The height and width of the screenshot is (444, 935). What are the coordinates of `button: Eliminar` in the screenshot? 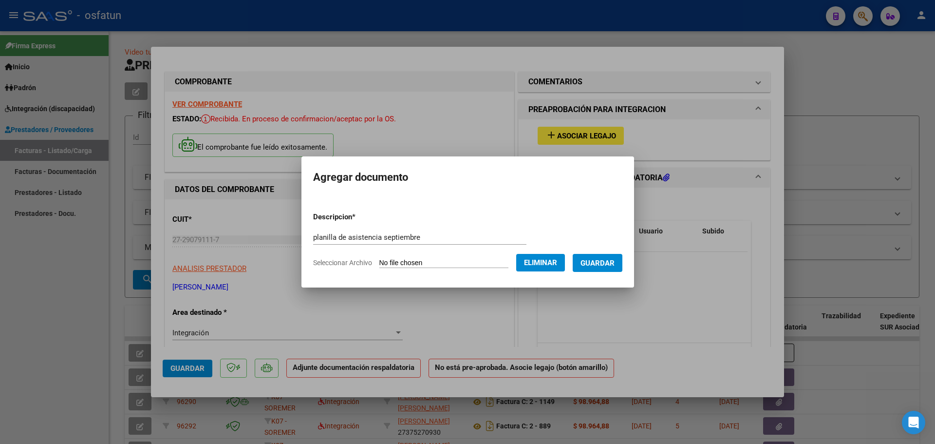 It's located at (541, 263).